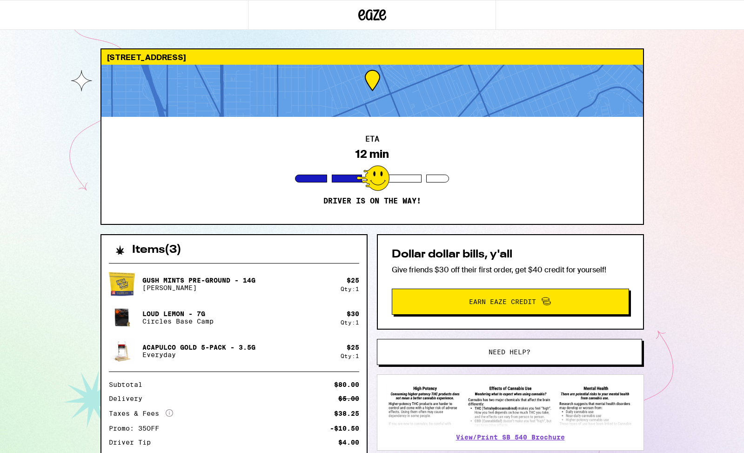  What do you see at coordinates (157, 250) in the screenshot?
I see `h2: Items ( 3 )` at bounding box center [157, 250].